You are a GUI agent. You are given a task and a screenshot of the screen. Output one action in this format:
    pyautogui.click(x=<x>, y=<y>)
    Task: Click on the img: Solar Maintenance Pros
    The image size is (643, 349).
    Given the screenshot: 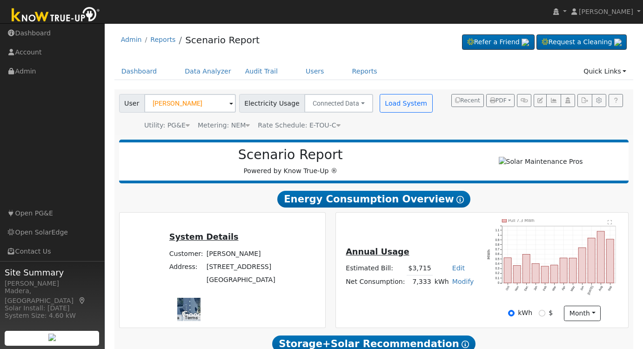 What is the action you would take?
    pyautogui.click(x=541, y=161)
    